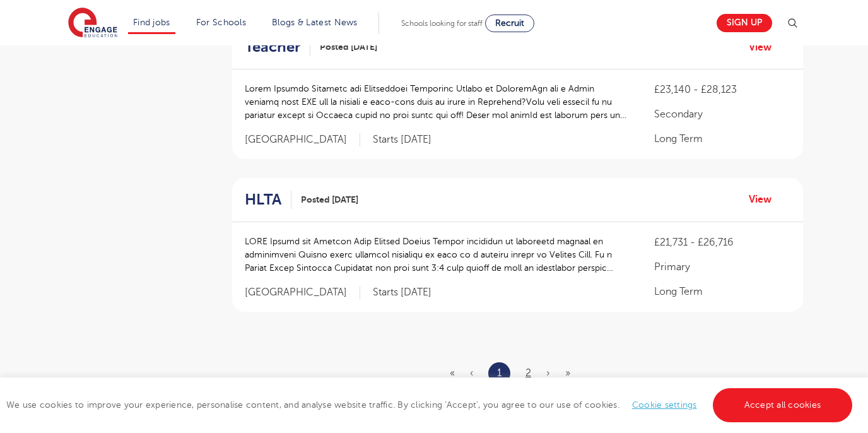 This screenshot has height=433, width=868. What do you see at coordinates (509, 22) in the screenshot?
I see `span: Recruit` at bounding box center [509, 22].